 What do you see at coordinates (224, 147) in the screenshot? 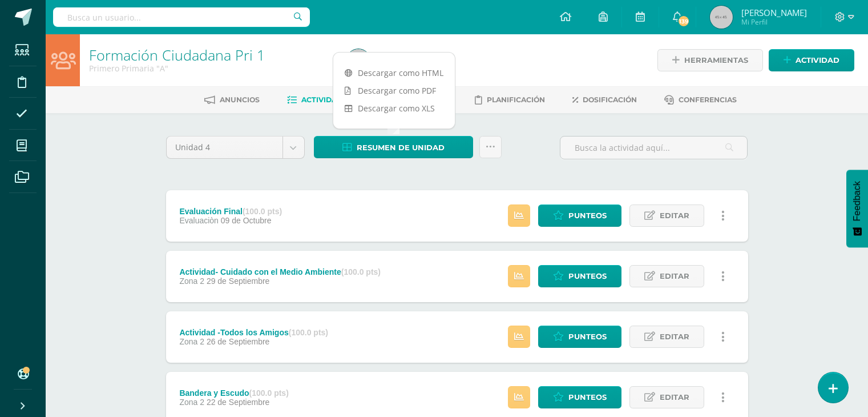
I see `span: Unidad 4` at bounding box center [224, 147].